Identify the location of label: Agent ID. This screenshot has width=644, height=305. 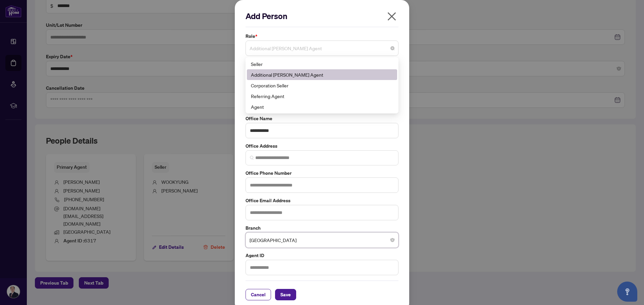
(322, 256).